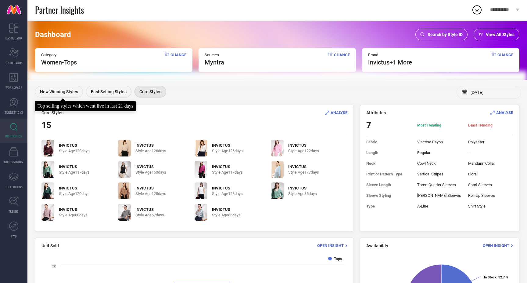 The height and width of the screenshot is (283, 527). What do you see at coordinates (14, 211) in the screenshot?
I see `span: TRENDS` at bounding box center [14, 211].